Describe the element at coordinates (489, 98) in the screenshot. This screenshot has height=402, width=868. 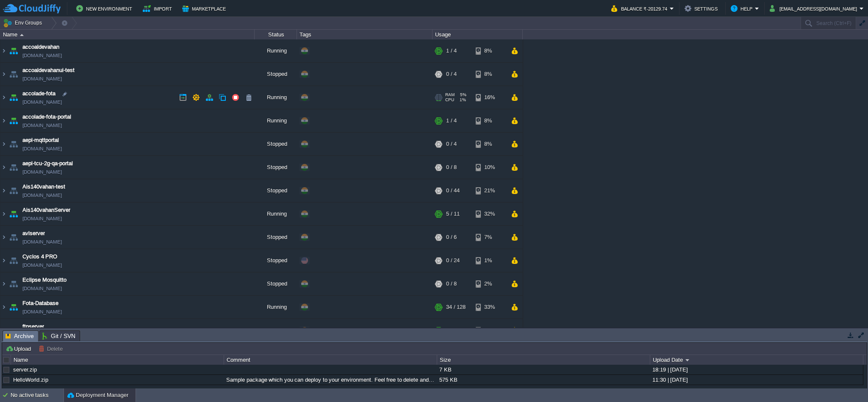
I see `div: 16%` at that location.